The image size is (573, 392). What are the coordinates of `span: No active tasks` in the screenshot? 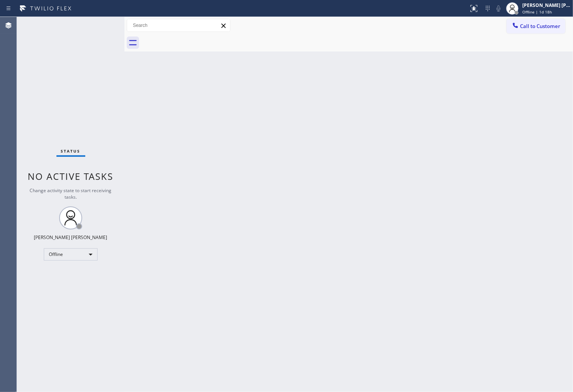 It's located at (70, 176).